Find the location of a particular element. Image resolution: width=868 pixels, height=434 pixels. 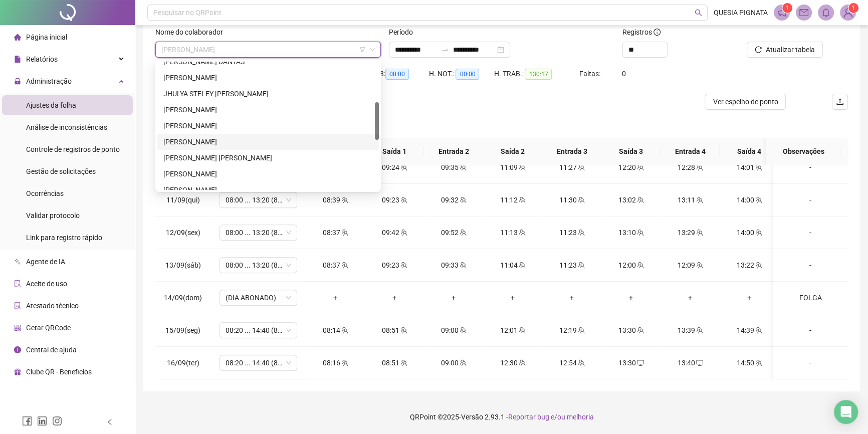

span: Relatórios is located at coordinates (42, 59).